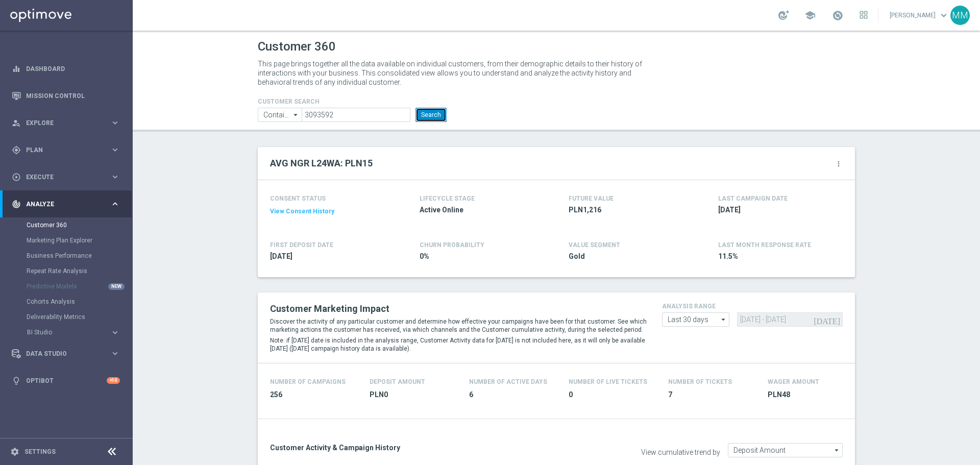 Image resolution: width=980 pixels, height=465 pixels. What do you see at coordinates (355, 115) in the screenshot?
I see `input: Enter CID, Email, name or phone` at bounding box center [355, 115].